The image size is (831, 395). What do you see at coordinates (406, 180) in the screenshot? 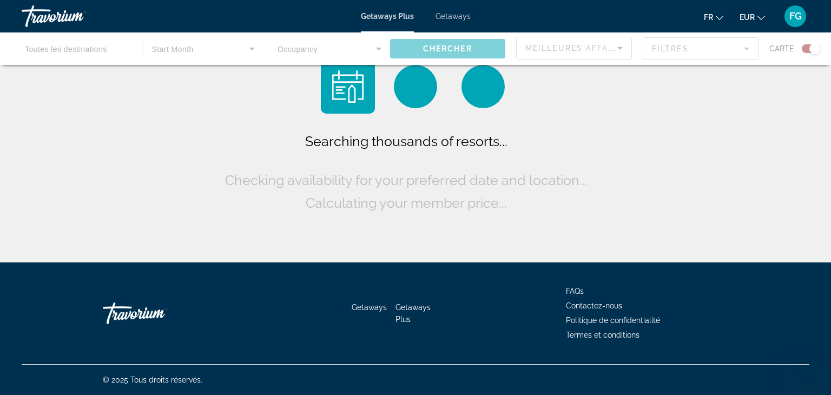
I see `span: Checking availability for your preferred date and location...` at bounding box center [406, 180].